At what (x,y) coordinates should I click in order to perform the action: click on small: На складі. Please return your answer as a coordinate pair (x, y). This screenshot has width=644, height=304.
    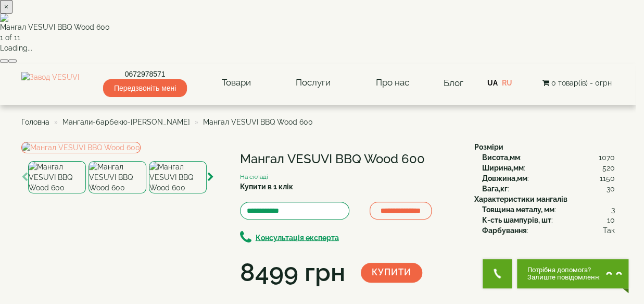
    Looking at the image, I should click on (254, 176).